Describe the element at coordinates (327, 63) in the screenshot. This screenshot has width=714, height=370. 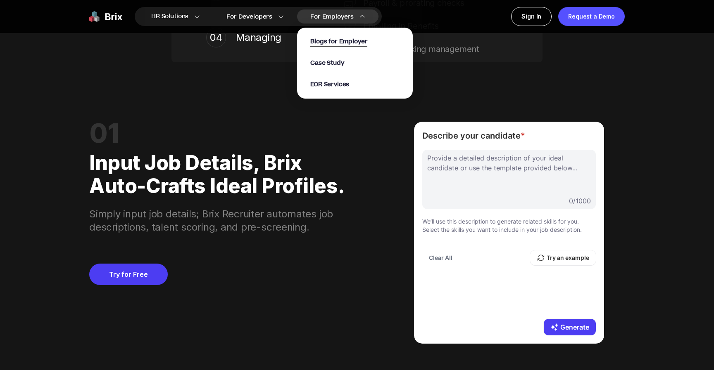
I see `a: Case Study` at that location.